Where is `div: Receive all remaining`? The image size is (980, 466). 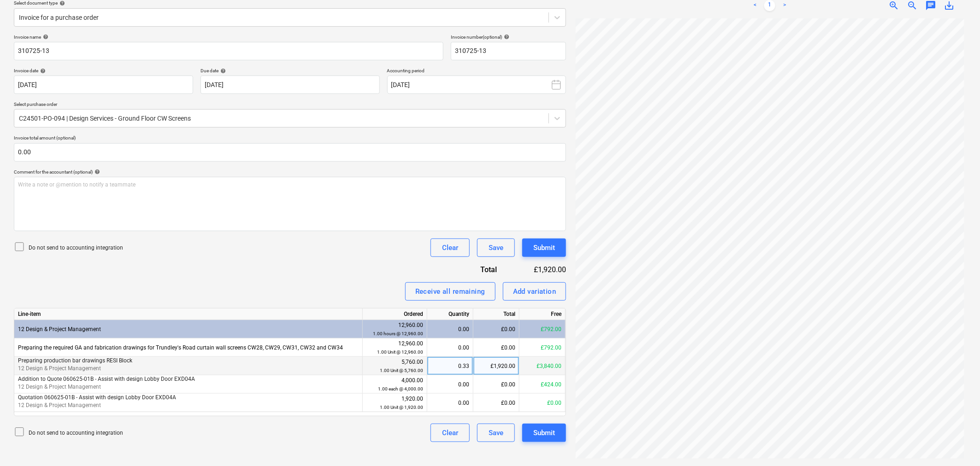
div: Receive all remaining is located at coordinates (450, 291).